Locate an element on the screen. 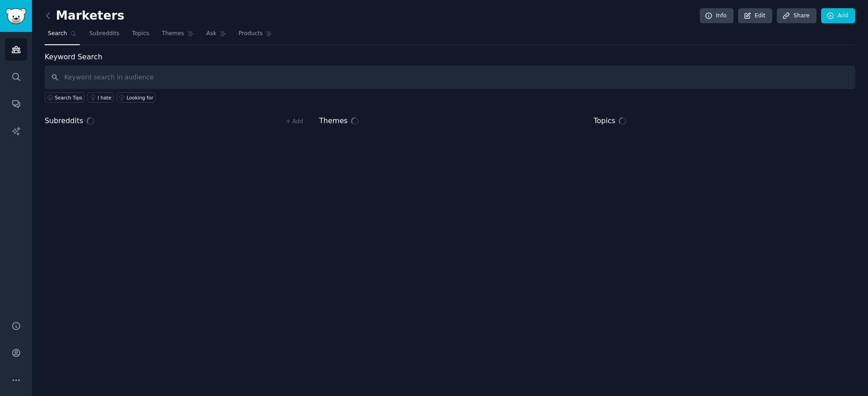 Image resolution: width=868 pixels, height=396 pixels. label: Keyword Search is located at coordinates (73, 57).